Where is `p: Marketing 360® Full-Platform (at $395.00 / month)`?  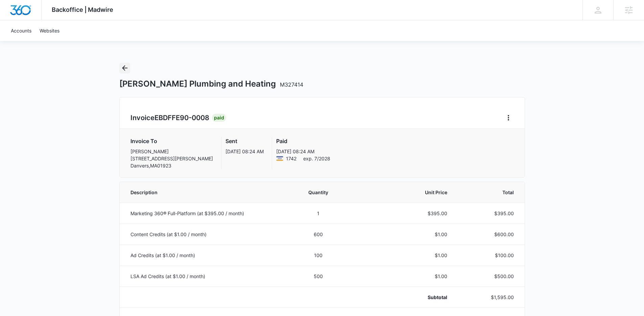
p: Marketing 360® Full-Platform (at $395.00 / month) is located at coordinates (205, 213).